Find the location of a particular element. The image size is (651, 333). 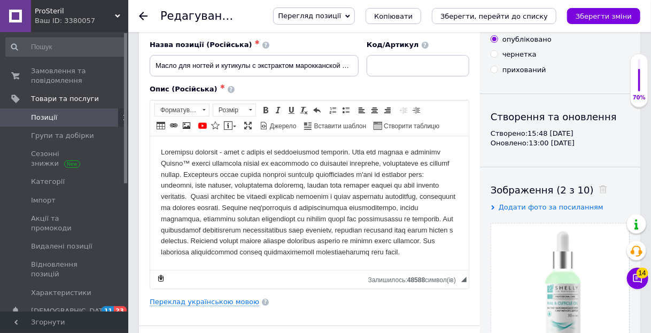

div: 70% Якість заповнення is located at coordinates (640, 80).